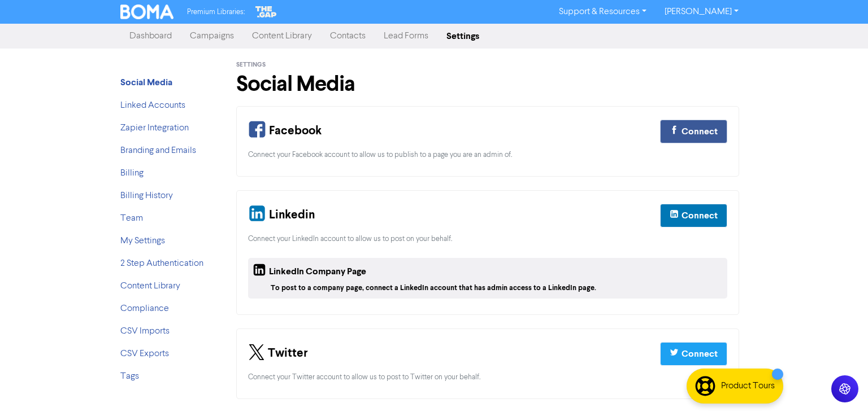 The height and width of the screenshot is (412, 868). I want to click on div: LinkedIn Company Page, so click(309, 273).